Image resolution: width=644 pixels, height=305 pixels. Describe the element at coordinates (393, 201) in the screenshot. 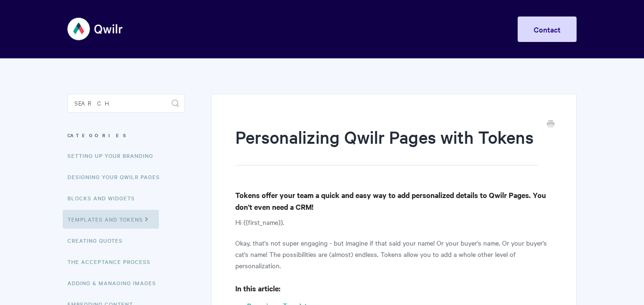

I see `h4: Tokens offer your team a quick and easy way to add personalized details to Qwilr Pages. You don't...` at that location.